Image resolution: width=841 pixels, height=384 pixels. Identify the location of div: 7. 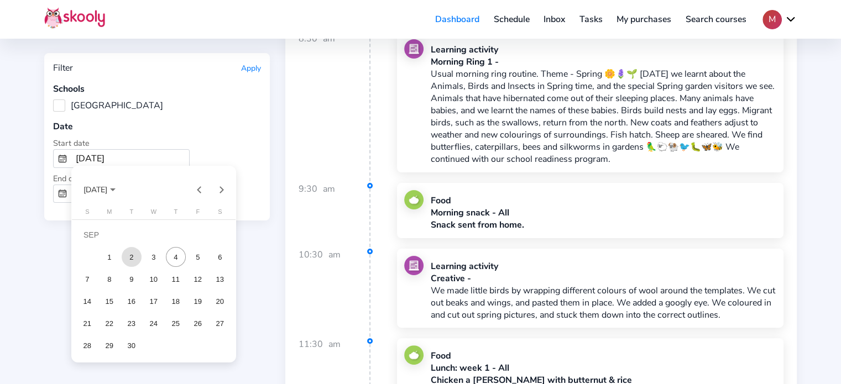
(87, 279).